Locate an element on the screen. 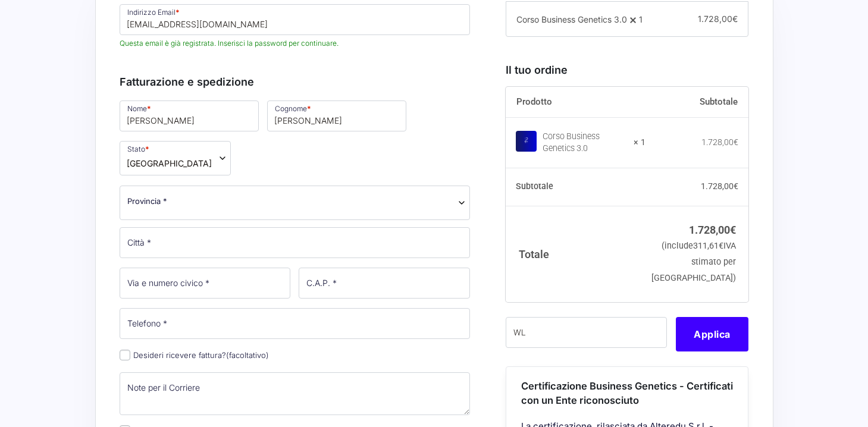 The image size is (868, 427). label: Desideri ricevere fattura? is located at coordinates (194, 355).